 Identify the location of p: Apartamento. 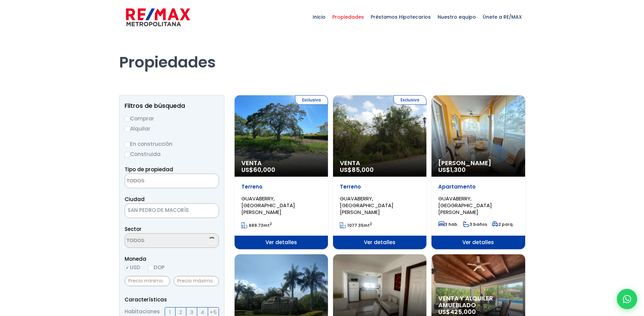
(478, 187).